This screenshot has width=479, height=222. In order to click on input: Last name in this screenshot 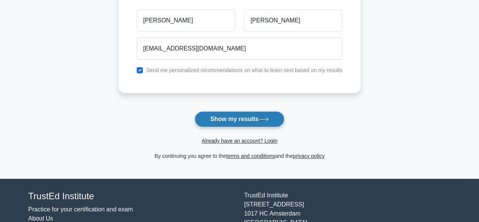, I will do `click(293, 20)`.